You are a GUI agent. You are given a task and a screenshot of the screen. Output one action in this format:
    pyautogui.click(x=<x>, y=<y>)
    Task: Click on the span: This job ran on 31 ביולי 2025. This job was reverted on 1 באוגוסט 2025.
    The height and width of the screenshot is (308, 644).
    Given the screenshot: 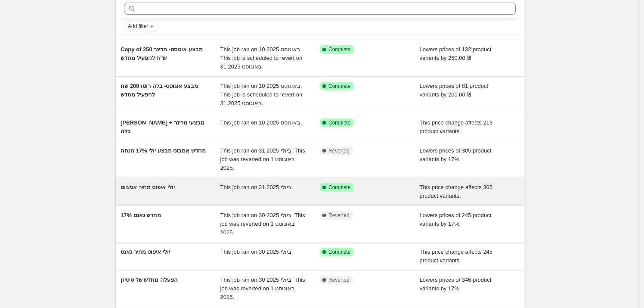 What is the action you would take?
    pyautogui.click(x=263, y=159)
    